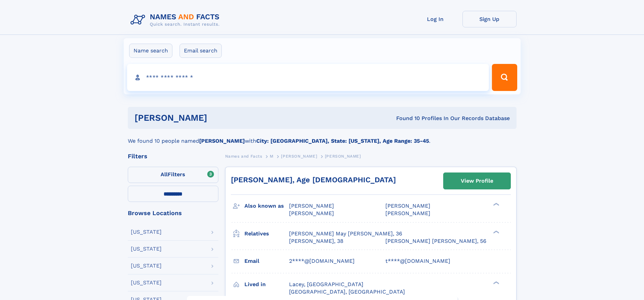  Describe the element at coordinates (173, 175) in the screenshot. I see `label: Filters` at that location.